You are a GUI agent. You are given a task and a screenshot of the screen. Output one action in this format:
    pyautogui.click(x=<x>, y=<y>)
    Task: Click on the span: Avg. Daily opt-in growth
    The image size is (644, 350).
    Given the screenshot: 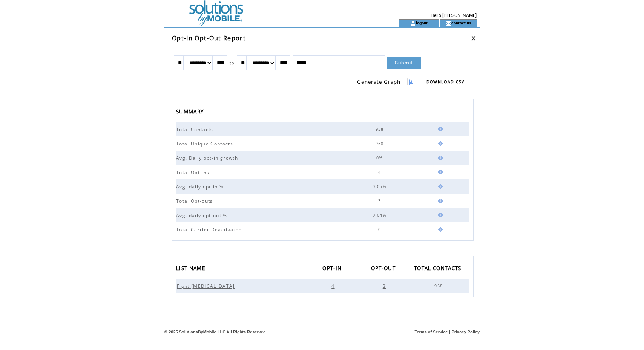 What is the action you would take?
    pyautogui.click(x=208, y=158)
    